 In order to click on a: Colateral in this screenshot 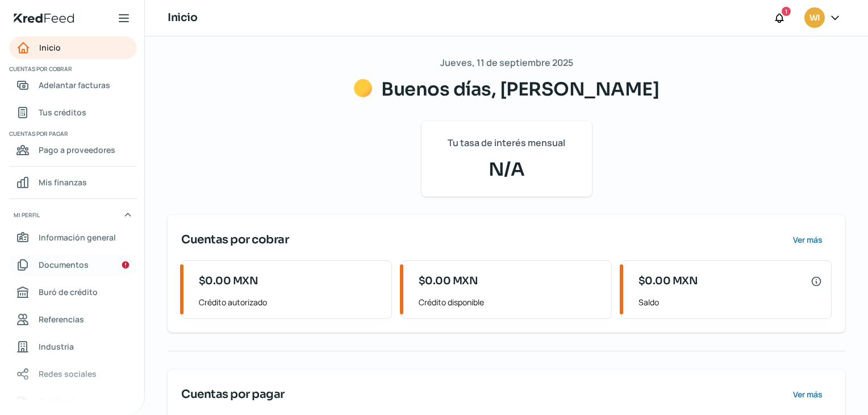, I will do `click(73, 401)`.